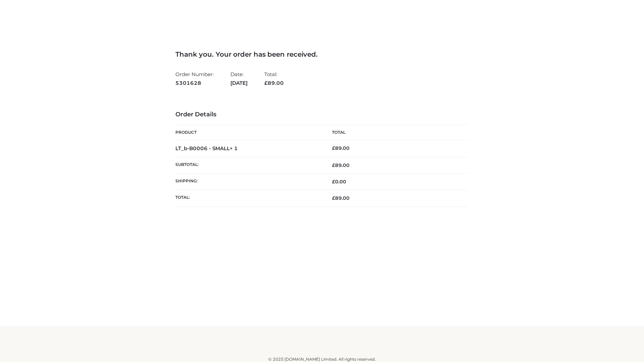 This screenshot has width=644, height=362. What do you see at coordinates (207, 148) in the screenshot?
I see `strong: LT_b-B0006 - SMALL` at bounding box center [207, 148].